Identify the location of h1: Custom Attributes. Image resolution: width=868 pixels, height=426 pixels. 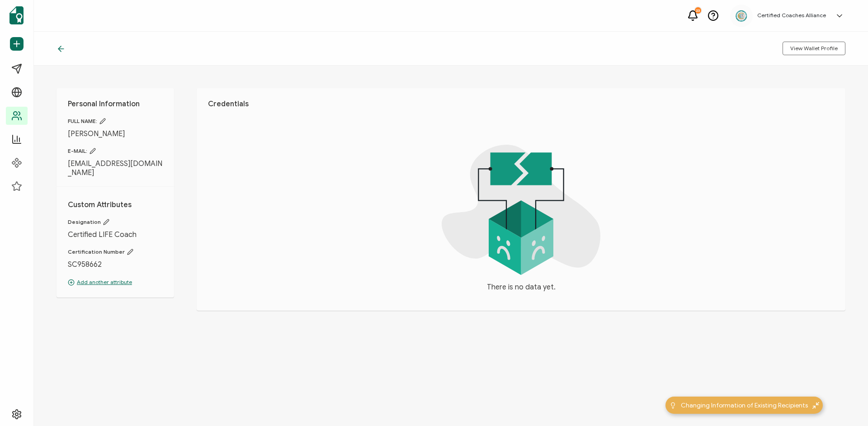
(116, 205).